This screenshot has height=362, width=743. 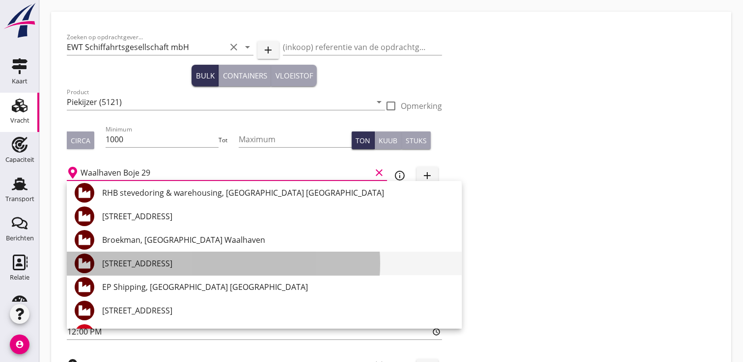 I want to click on div: Kuub, so click(x=388, y=140).